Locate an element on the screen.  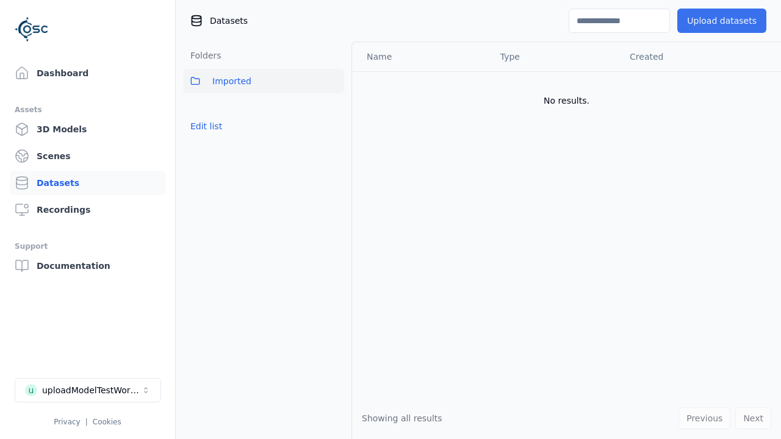
div: uploadModelTestWorkspace is located at coordinates (91, 390).